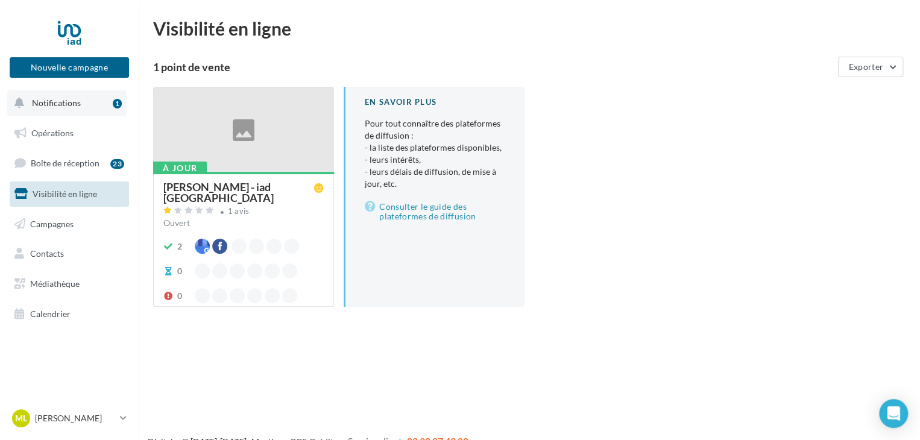  I want to click on div: Visibilité en ligne, so click(529, 28).